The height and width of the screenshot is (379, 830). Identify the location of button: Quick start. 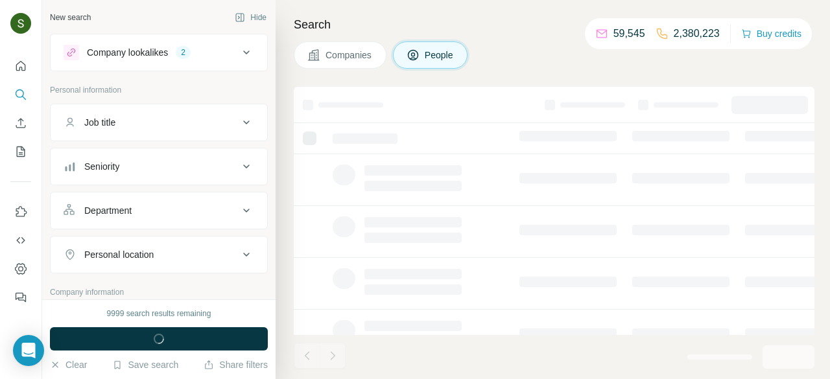
(21, 66).